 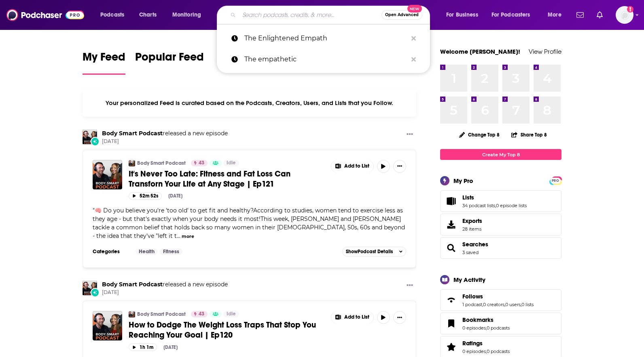 I want to click on a: 1 podcast, so click(x=472, y=305).